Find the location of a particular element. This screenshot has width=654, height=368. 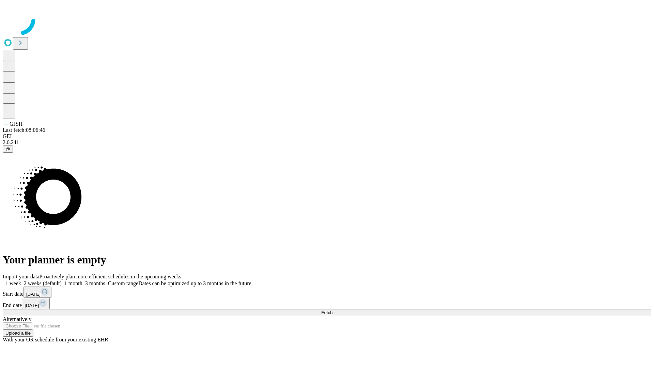

span: Custom range is located at coordinates (123, 283).